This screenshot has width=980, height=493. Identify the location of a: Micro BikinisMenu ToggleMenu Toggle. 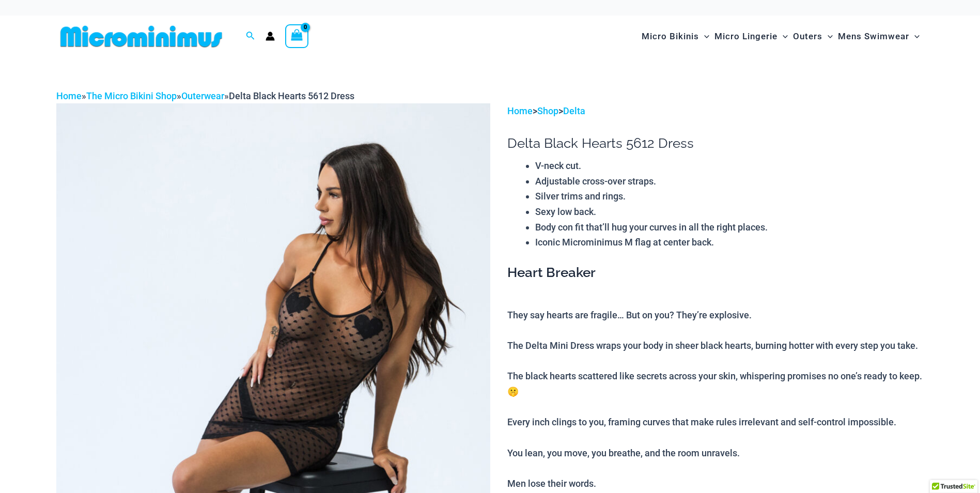
(676, 36).